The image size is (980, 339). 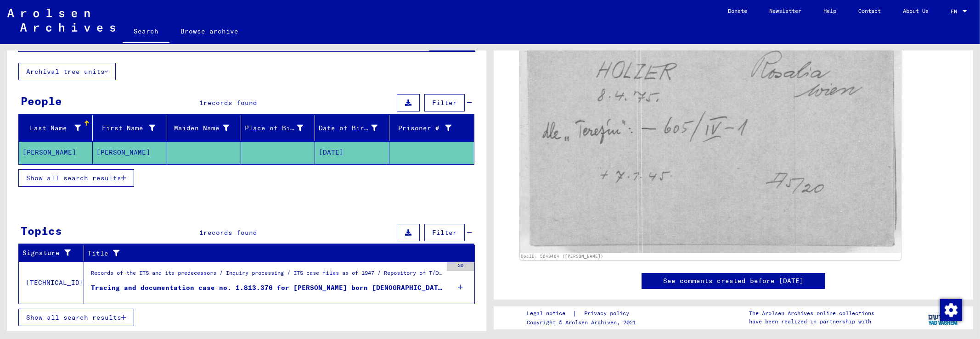 What do you see at coordinates (278, 128) in the screenshot?
I see `mat-header-cell: Place of Birth` at bounding box center [278, 128].